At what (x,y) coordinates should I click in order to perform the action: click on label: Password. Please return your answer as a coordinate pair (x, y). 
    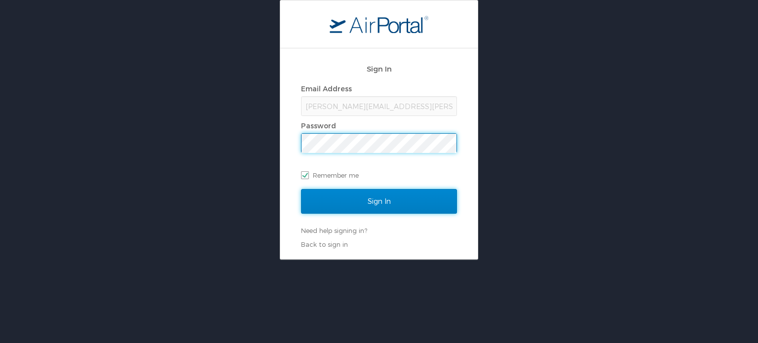
    Looking at the image, I should click on (318, 125).